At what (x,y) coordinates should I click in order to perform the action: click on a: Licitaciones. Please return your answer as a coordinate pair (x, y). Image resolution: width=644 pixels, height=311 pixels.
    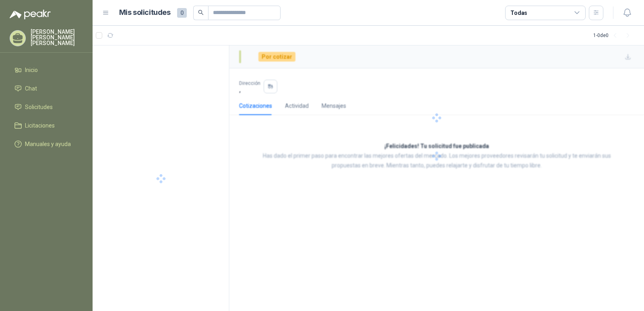
    Looking at the image, I should click on (47, 125).